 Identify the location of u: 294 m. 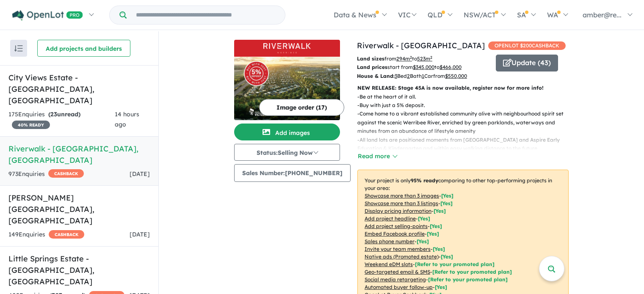
(404, 59).